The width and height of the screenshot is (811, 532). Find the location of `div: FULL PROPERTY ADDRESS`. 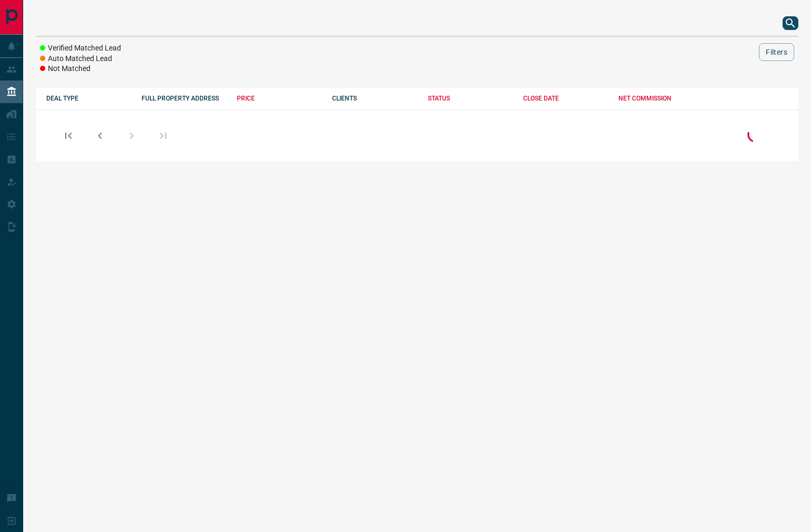

div: FULL PROPERTY ADDRESS is located at coordinates (184, 98).